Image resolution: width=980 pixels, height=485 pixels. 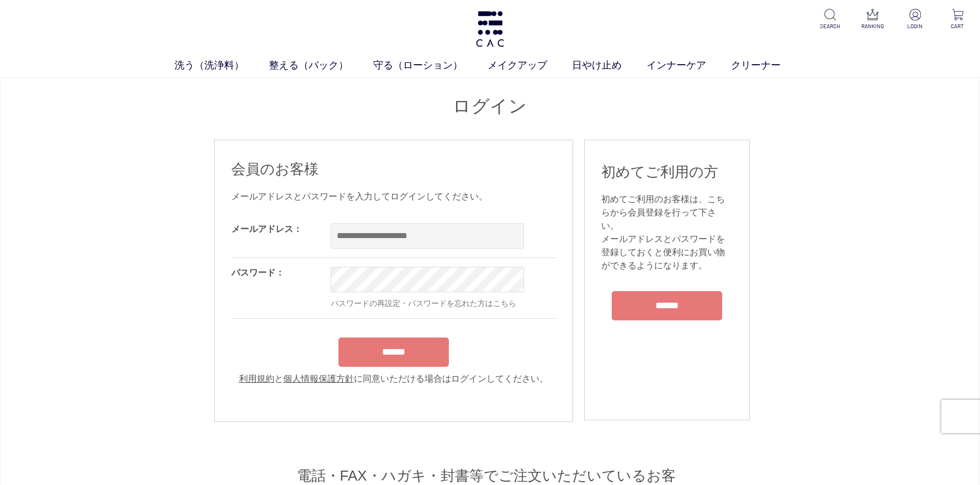 What do you see at coordinates (915, 26) in the screenshot?
I see `p: LOGIN` at bounding box center [915, 26].